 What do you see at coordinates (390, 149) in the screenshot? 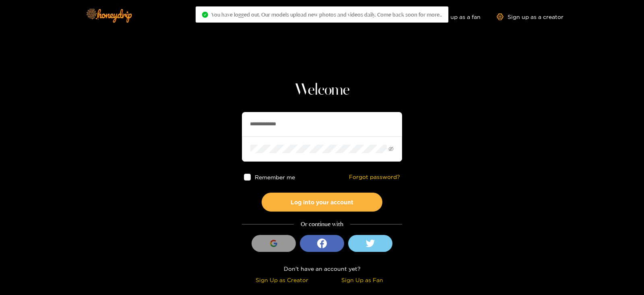
I see `span: eye-invisible` at bounding box center [390, 149].